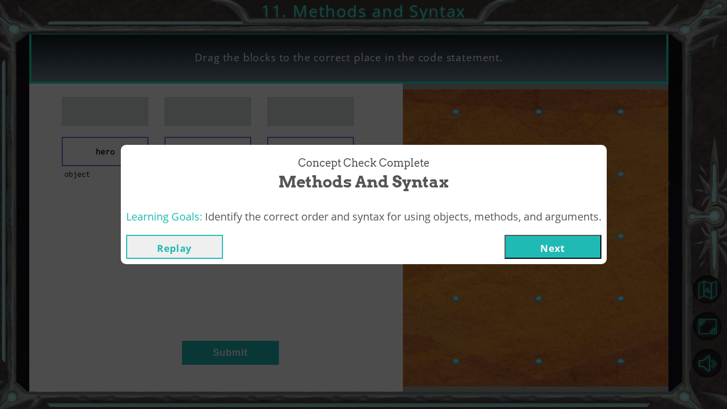 This screenshot has height=409, width=727. I want to click on span: Learning Goals:, so click(164, 216).